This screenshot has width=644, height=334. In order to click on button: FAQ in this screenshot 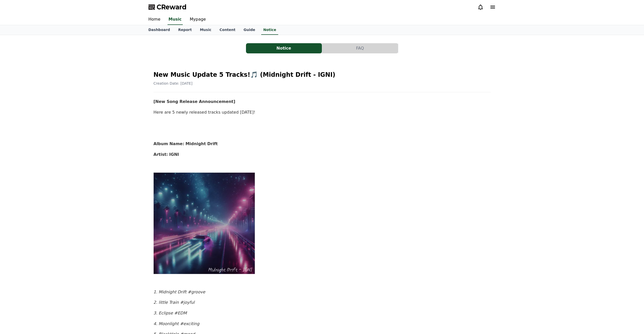, I will do `click(360, 48)`.